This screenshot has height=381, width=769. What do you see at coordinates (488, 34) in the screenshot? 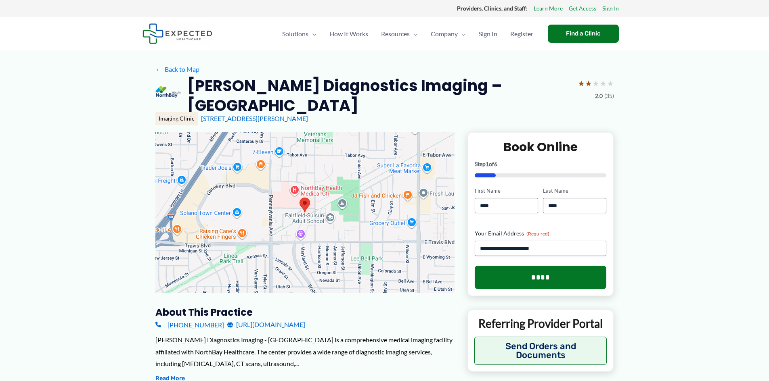
I see `span: Sign In` at bounding box center [488, 34].